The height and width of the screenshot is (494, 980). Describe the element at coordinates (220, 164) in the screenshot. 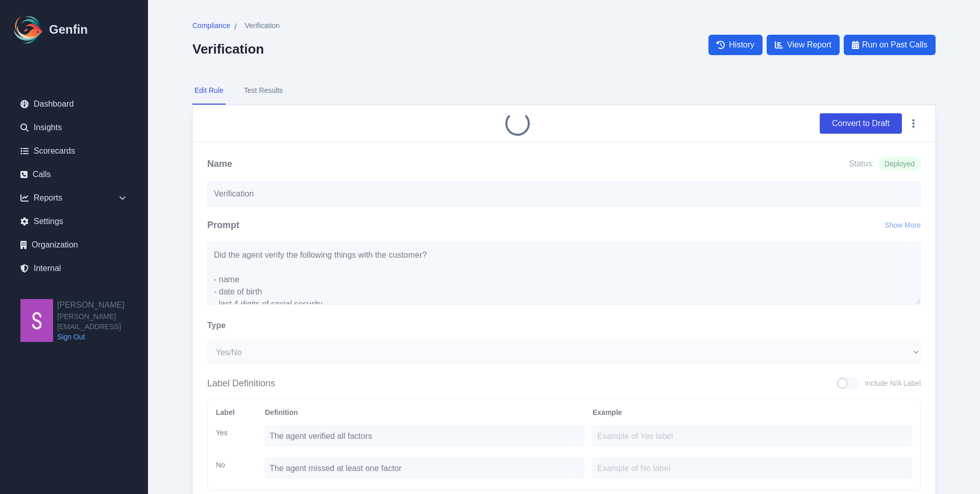

I see `h2: Name` at that location.